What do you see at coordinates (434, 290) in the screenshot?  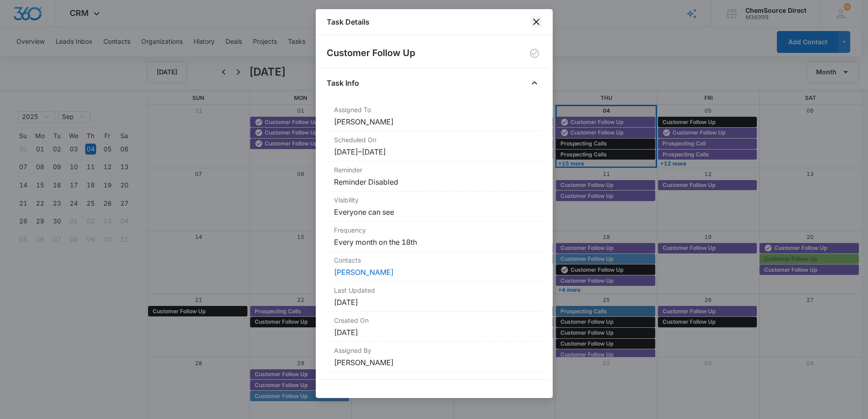 I see `dt: Last Updated` at bounding box center [434, 290].